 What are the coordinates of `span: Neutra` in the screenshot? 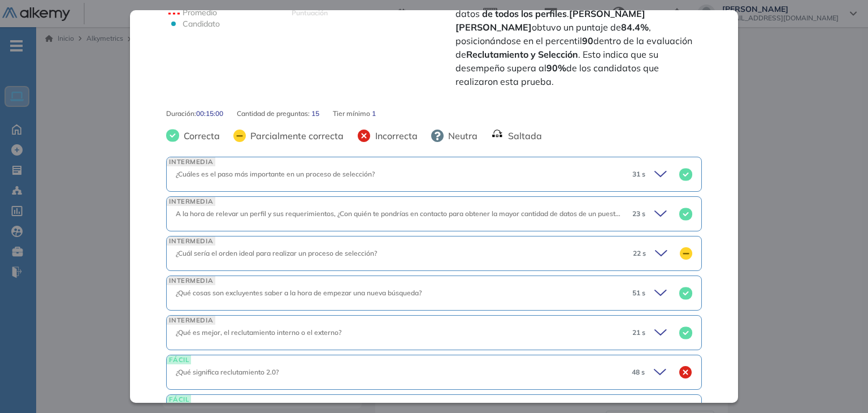 It's located at (461, 136).